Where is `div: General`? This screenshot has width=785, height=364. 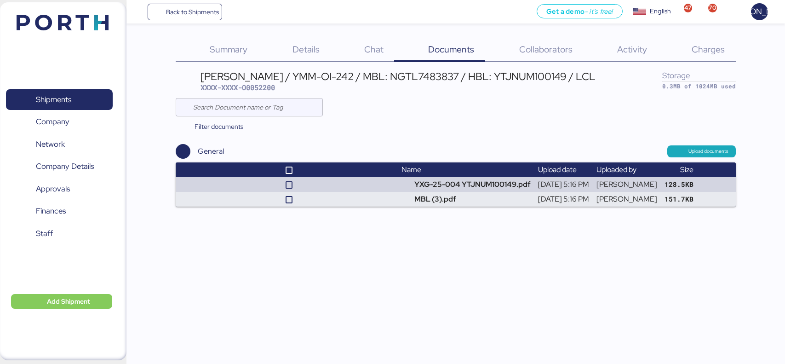 div: General is located at coordinates (211, 151).